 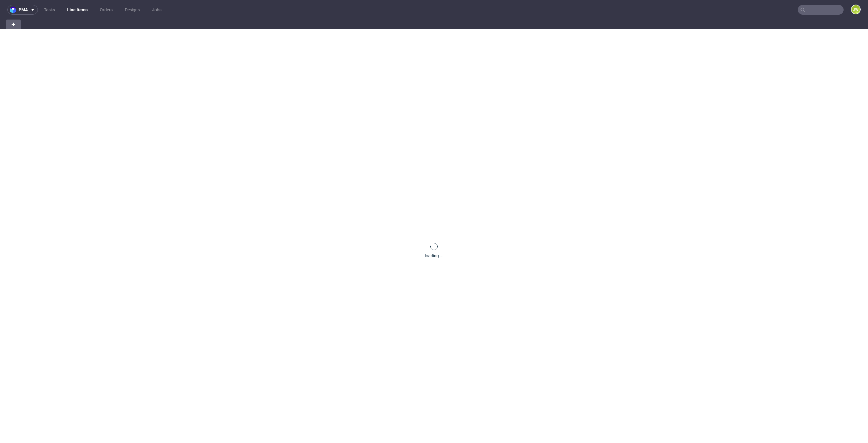 What do you see at coordinates (856, 10) in the screenshot?
I see `figcaption: JW` at bounding box center [856, 10].